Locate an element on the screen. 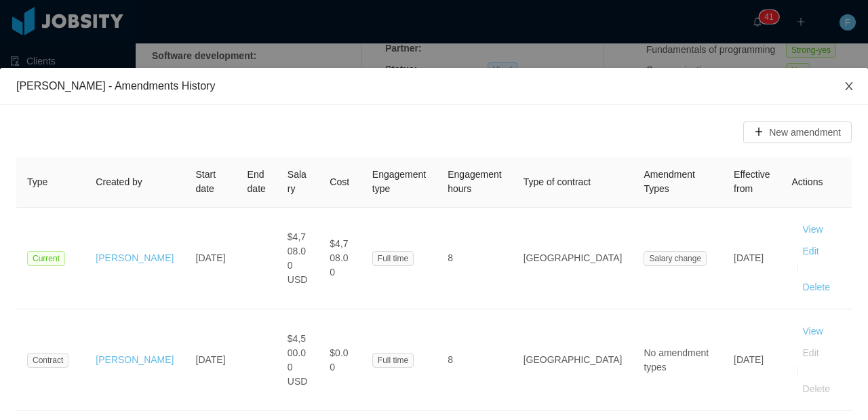 The height and width of the screenshot is (420, 868). span: $4,500.00 USD is located at coordinates (297, 360).